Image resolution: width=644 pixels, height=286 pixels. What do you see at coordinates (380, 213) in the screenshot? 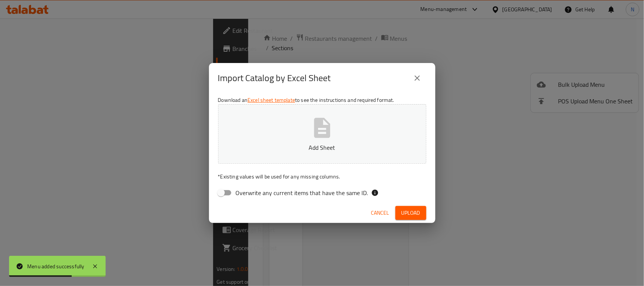
I see `button: Cancel` at bounding box center [380, 213].